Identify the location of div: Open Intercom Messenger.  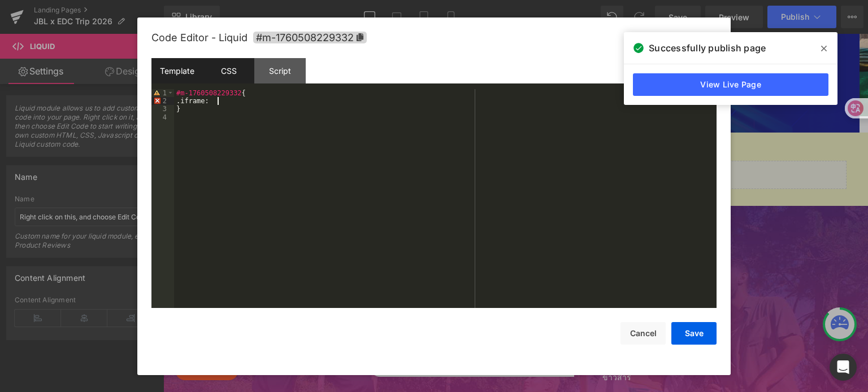
(843, 368).